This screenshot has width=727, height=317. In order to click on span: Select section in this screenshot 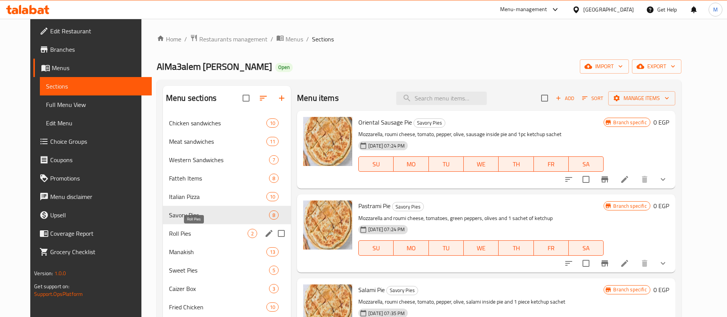, I will do `click(544, 98)`.